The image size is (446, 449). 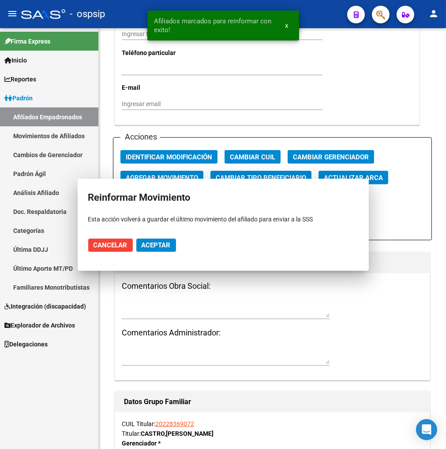 What do you see at coordinates (162, 178) in the screenshot?
I see `span: Agregar Movimiento` at bounding box center [162, 178].